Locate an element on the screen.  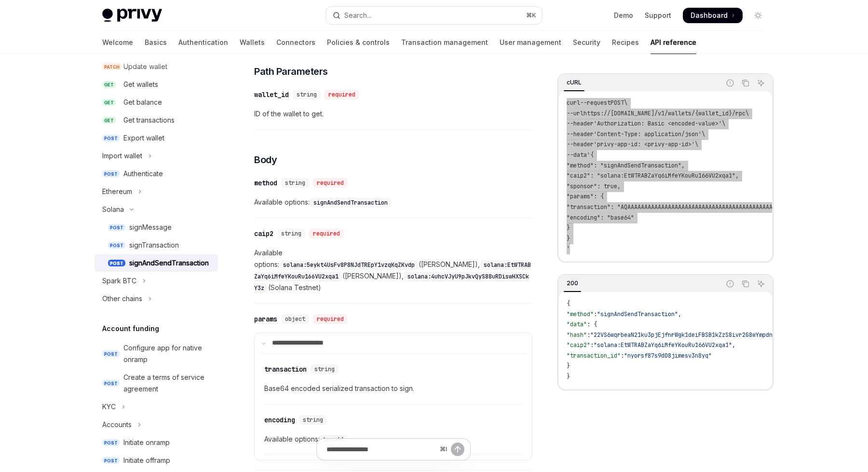
div: encoding is located at coordinates (280, 420).